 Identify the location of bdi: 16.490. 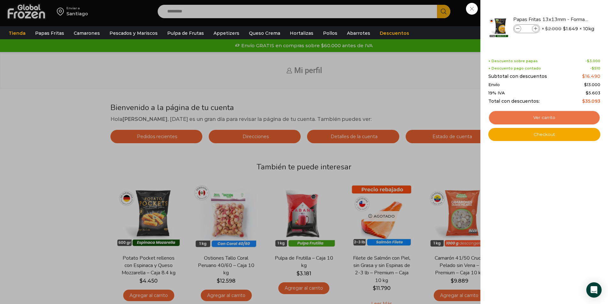
(591, 76).